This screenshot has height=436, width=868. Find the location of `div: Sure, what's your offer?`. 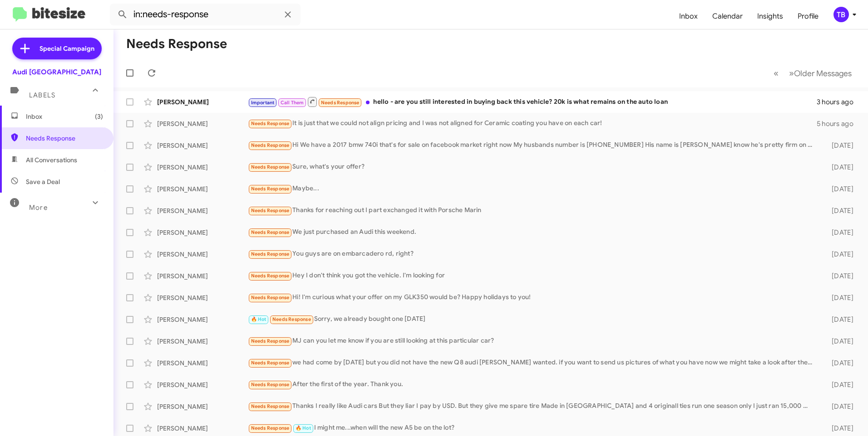

div: Sure, what's your offer? is located at coordinates (532, 167).